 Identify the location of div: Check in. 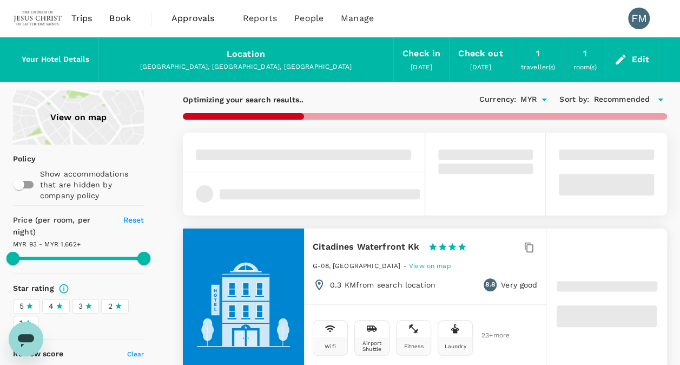
(421, 54).